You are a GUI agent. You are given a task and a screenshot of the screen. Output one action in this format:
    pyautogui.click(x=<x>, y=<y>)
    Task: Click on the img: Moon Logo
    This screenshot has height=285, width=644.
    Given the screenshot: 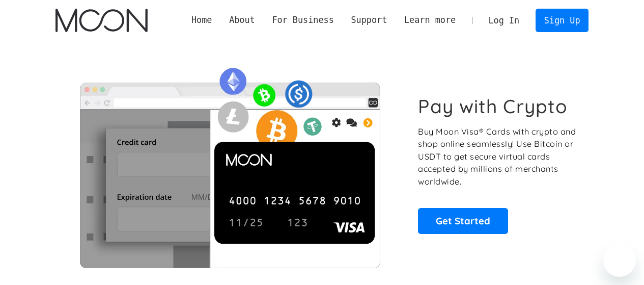 What is the action you would take?
    pyautogui.click(x=102, y=20)
    